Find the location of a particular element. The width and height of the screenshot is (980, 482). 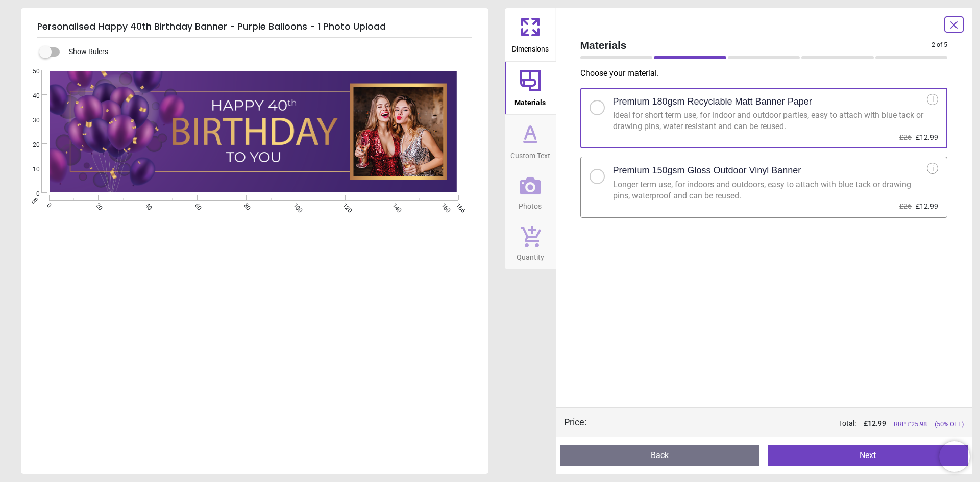

span: RRP is located at coordinates (910, 424).